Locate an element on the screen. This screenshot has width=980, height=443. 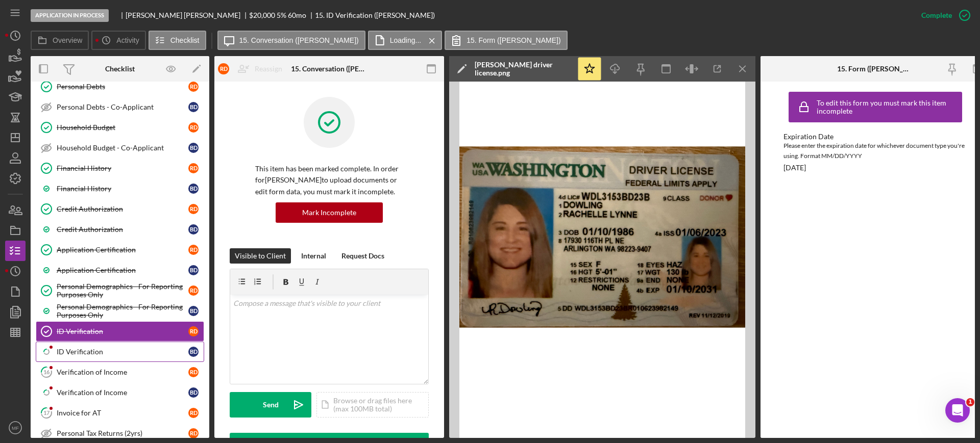
div: Complete is located at coordinates (936, 15).